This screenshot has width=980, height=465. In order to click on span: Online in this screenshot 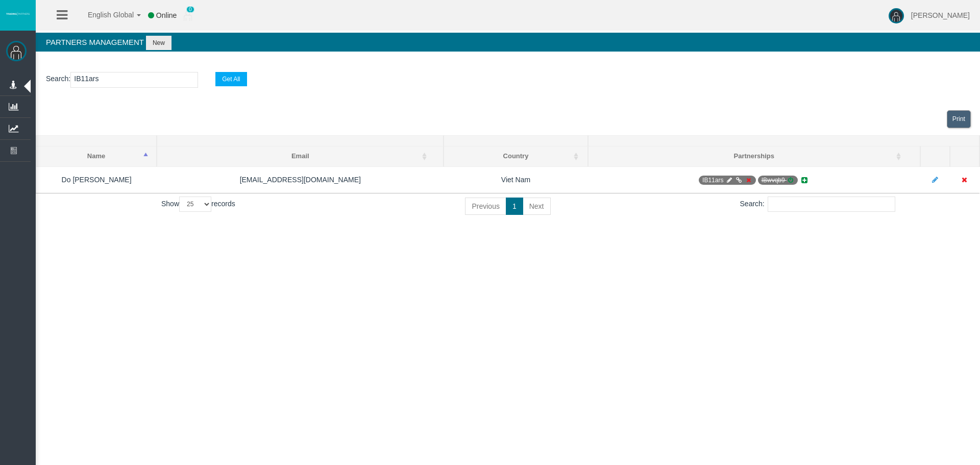, I will do `click(167, 15)`.